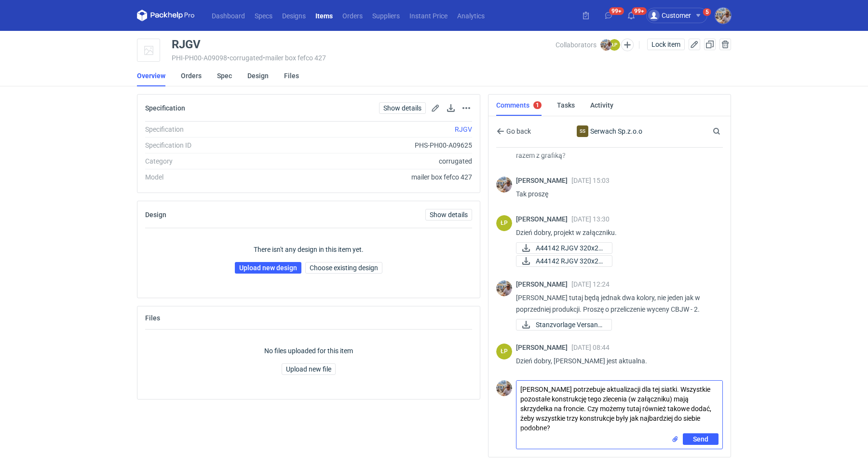 This screenshot has width=868, height=469. Describe the element at coordinates (566, 105) in the screenshot. I see `a: Tasks` at that location.